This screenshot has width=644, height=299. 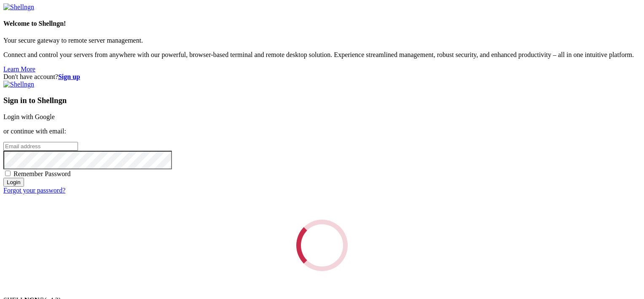 I want to click on span: Remember Password, so click(x=42, y=174).